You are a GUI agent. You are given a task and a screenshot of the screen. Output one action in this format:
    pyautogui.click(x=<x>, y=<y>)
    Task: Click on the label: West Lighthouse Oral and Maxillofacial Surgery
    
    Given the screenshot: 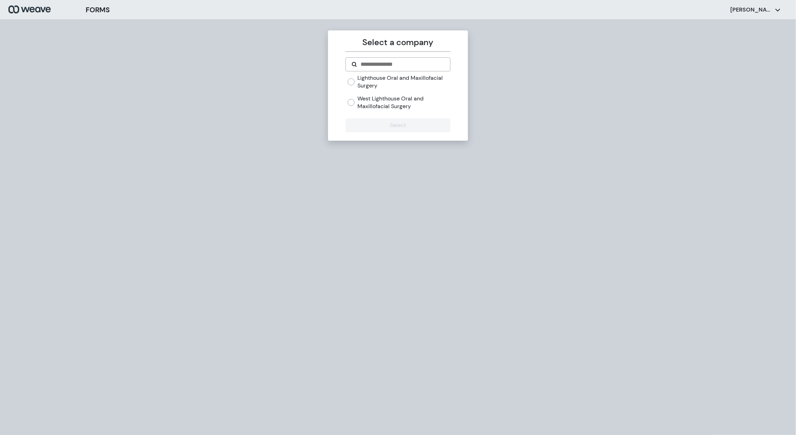 What is the action you would take?
    pyautogui.click(x=404, y=102)
    